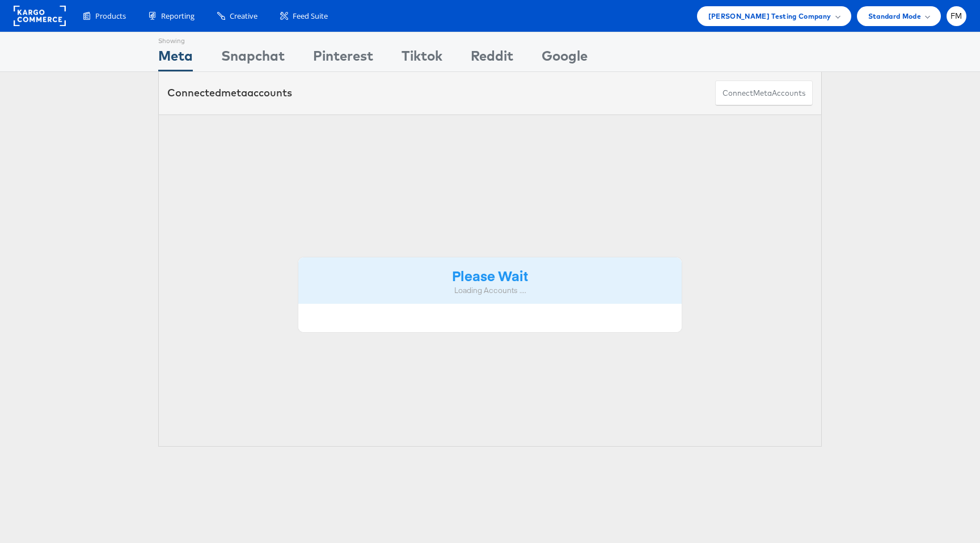  What do you see at coordinates (344, 58) in the screenshot?
I see `div: Pinterest` at bounding box center [344, 58].